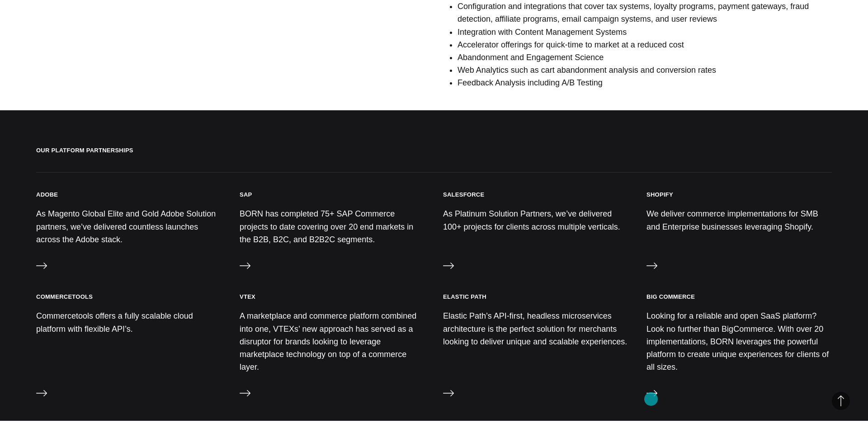  Describe the element at coordinates (645, 70) in the screenshot. I see `li: Web Analytics such as cart abandonment analysis and conversion rates` at that location.